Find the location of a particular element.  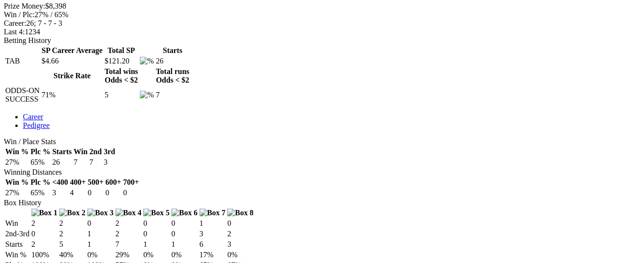

div: 1234 is located at coordinates (322, 32).